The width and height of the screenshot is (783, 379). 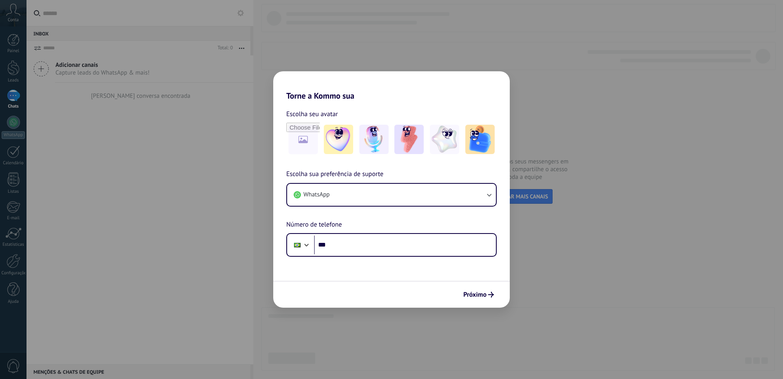 What do you see at coordinates (475, 295) in the screenshot?
I see `span: Próximo` at bounding box center [475, 295].